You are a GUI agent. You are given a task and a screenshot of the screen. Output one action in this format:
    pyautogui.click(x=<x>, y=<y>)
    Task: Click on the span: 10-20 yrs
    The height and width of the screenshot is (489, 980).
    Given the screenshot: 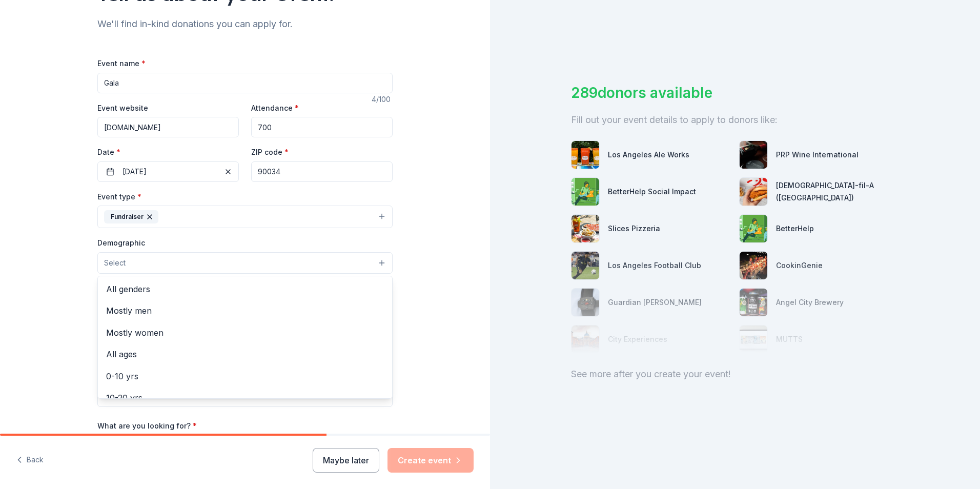 What is the action you would take?
    pyautogui.click(x=245, y=398)
    